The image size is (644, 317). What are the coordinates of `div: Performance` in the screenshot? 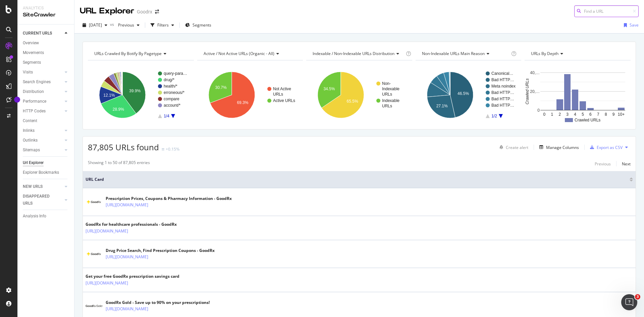 It's located at (35, 101).